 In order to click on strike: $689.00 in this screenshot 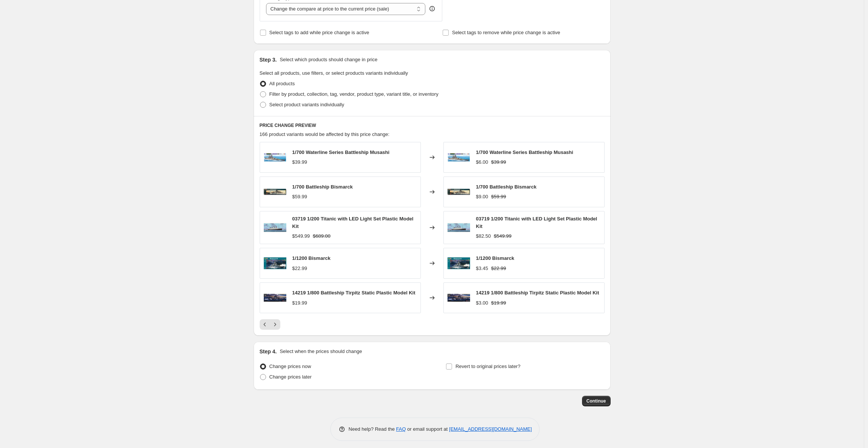, I will do `click(322, 236)`.